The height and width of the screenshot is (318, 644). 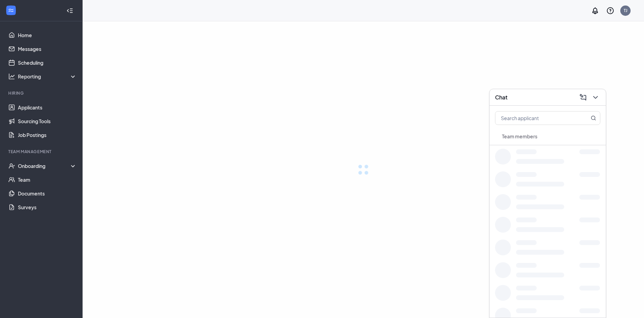 What do you see at coordinates (70, 11) in the screenshot?
I see `svg: Collapse` at bounding box center [70, 11].